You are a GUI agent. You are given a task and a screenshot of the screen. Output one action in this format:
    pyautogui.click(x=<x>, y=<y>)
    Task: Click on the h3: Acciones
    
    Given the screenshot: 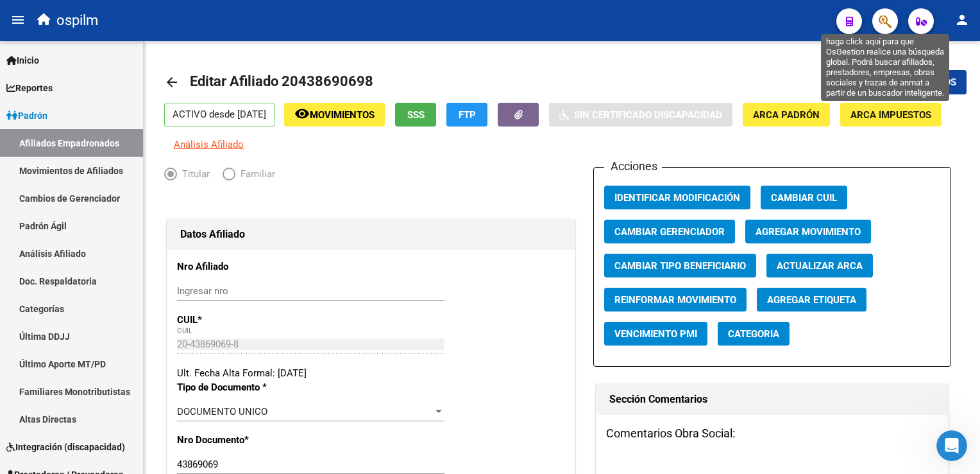 What is the action you would take?
    pyautogui.click(x=633, y=167)
    